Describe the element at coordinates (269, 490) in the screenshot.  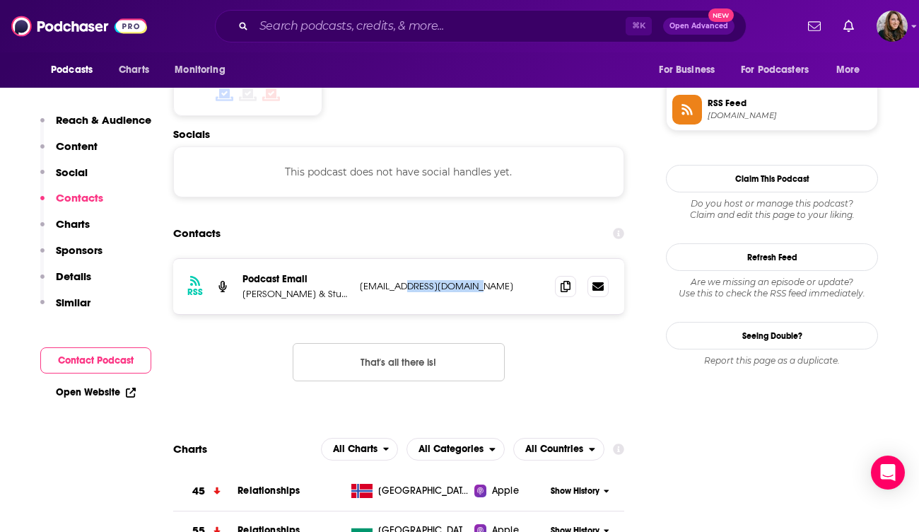
I see `span: Relationships` at that location.